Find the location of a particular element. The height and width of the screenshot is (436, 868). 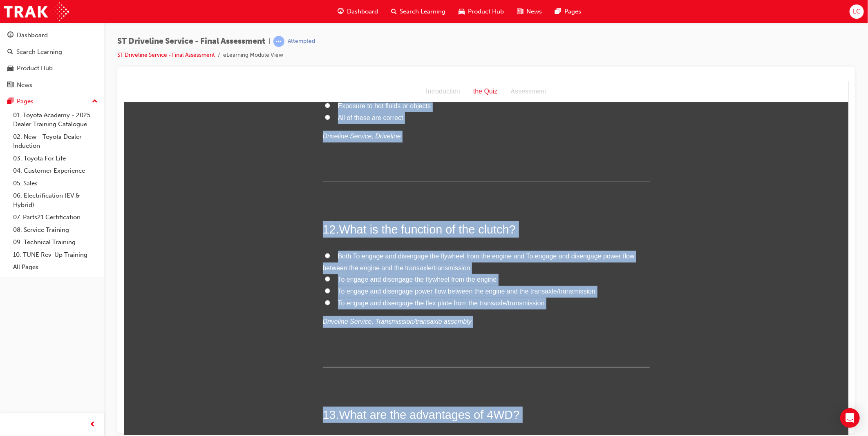

a: 03. Toyota For Life is located at coordinates (55, 158).